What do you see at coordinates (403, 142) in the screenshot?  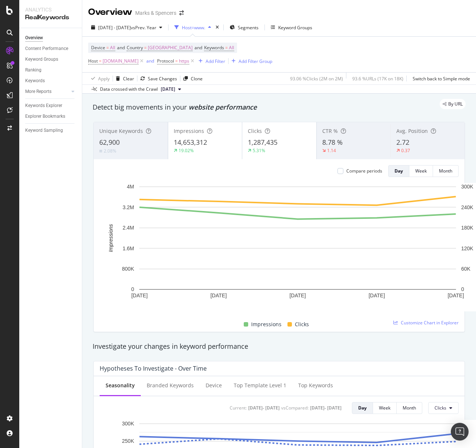 I see `span: 2.72` at bounding box center [403, 142].